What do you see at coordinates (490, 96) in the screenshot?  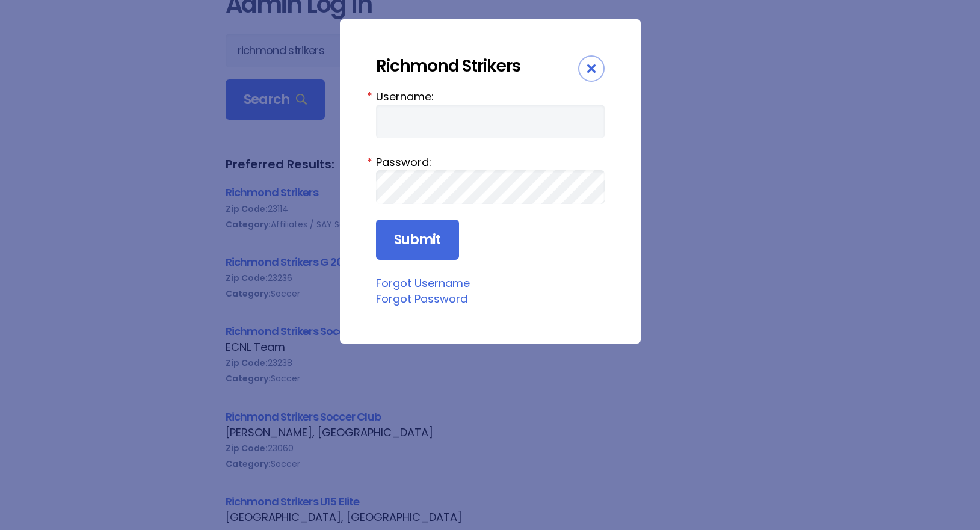 I see `label: Username:` at bounding box center [490, 96].